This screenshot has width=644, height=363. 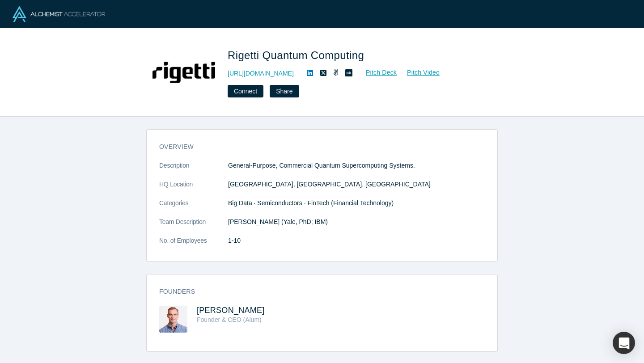 I want to click on button: Connect, so click(x=245, y=91).